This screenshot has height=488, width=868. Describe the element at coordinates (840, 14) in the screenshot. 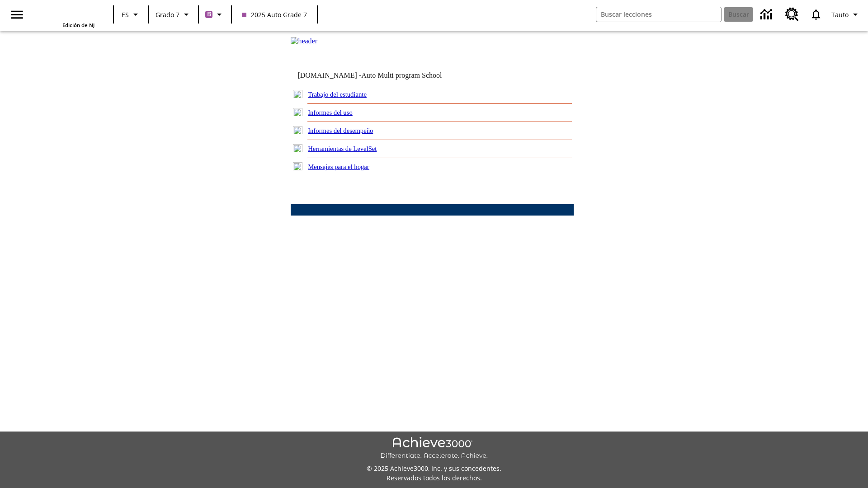

I see `span: Tauto` at that location.